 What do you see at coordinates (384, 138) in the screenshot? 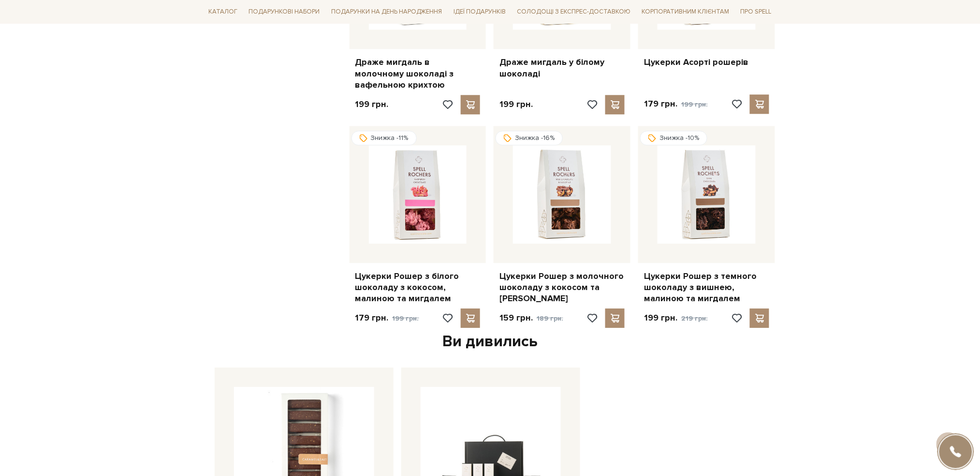
I see `div: Знижка -11%` at bounding box center [384, 138].